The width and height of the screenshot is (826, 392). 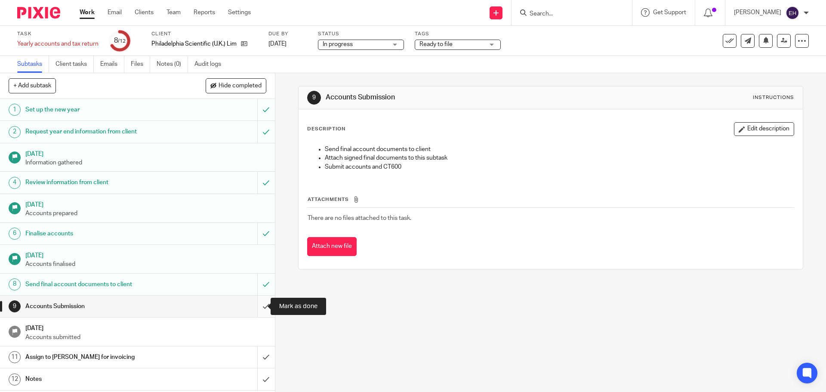 I want to click on a: Email, so click(x=114, y=12).